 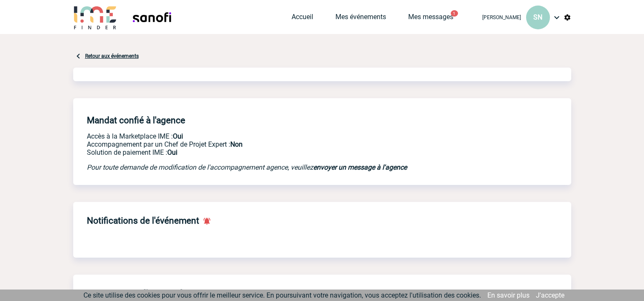 What do you see at coordinates (112, 56) in the screenshot?
I see `a: Retour aux événements` at bounding box center [112, 56].